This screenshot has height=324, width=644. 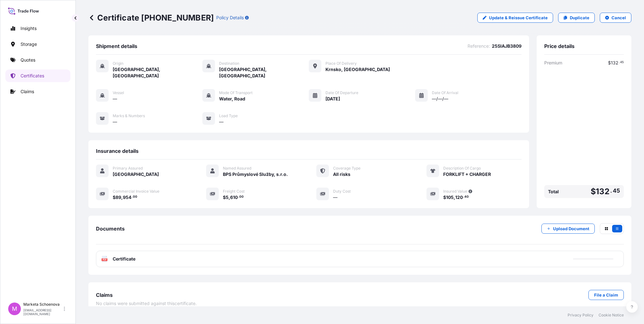 I want to click on button: Cancel, so click(x=616, y=18).